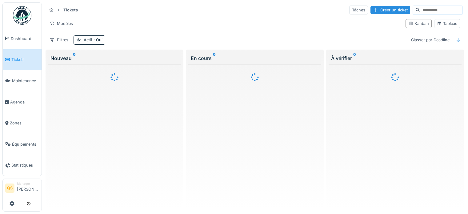  Describe the element at coordinates (22, 144) in the screenshot. I see `a: Équipements` at that location.